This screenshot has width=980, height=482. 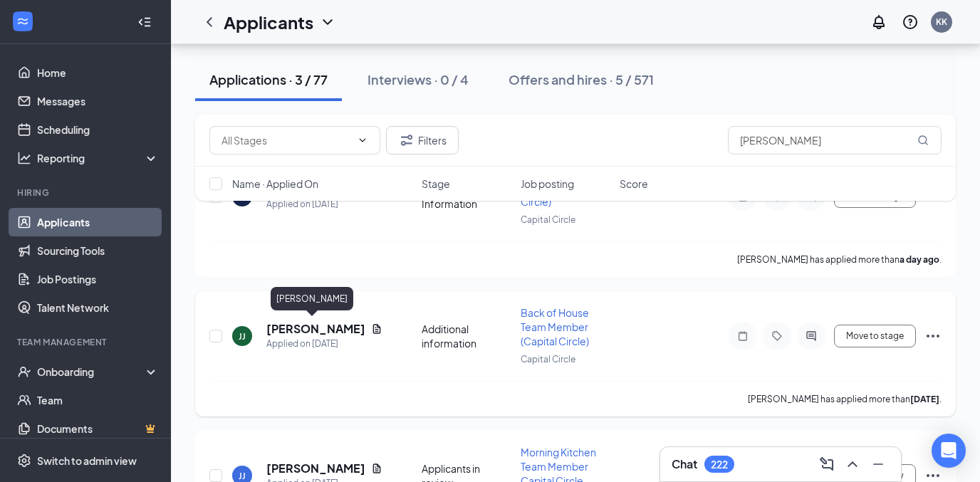 I want to click on button: Filter Filters, so click(x=423, y=140).